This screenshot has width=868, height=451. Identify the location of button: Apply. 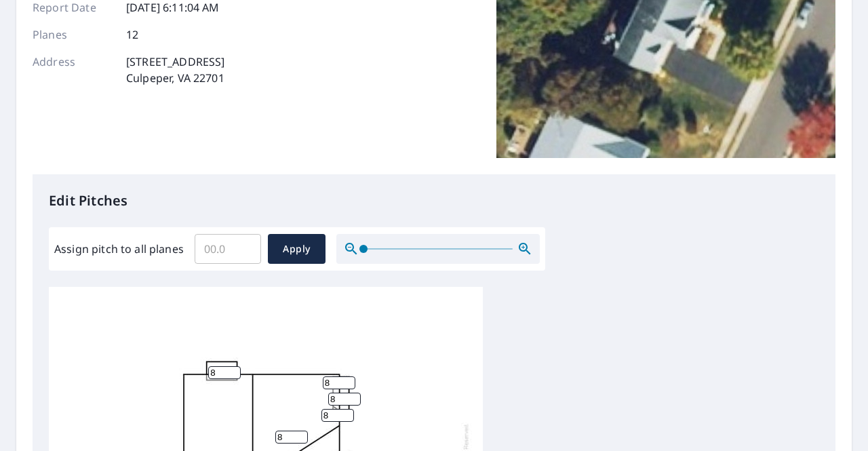
(296, 249).